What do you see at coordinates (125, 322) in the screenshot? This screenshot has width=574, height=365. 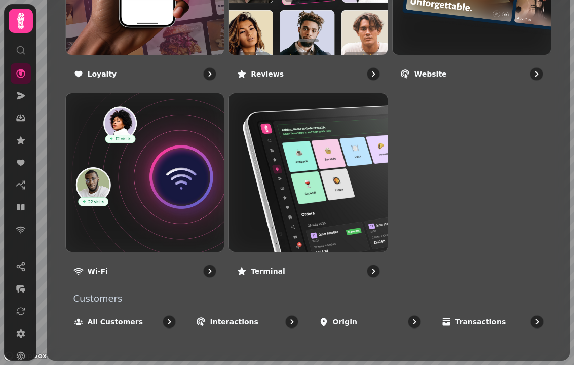 I see `a: All customers` at bounding box center [125, 322].